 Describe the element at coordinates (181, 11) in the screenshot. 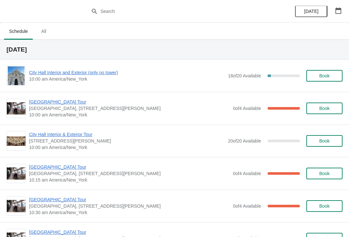

I see `input: Search` at that location.